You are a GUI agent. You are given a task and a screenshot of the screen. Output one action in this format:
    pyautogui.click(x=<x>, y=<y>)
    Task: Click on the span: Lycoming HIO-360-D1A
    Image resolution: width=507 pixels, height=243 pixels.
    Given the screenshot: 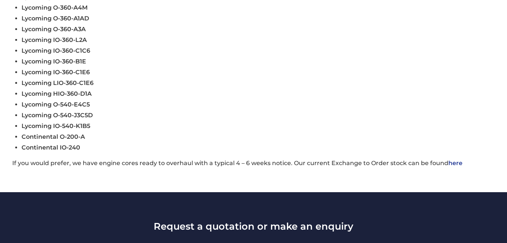 What is the action you would take?
    pyautogui.click(x=56, y=94)
    